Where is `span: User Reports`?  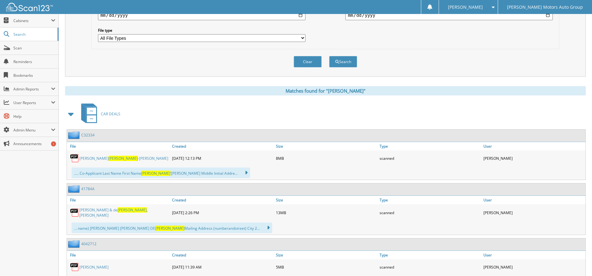
span: User Reports is located at coordinates (32, 103).